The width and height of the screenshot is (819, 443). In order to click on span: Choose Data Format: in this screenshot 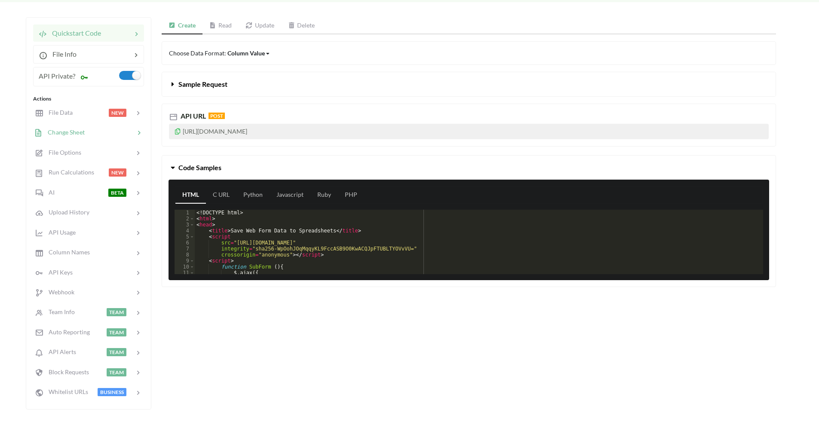, I will do `click(220, 53)`.